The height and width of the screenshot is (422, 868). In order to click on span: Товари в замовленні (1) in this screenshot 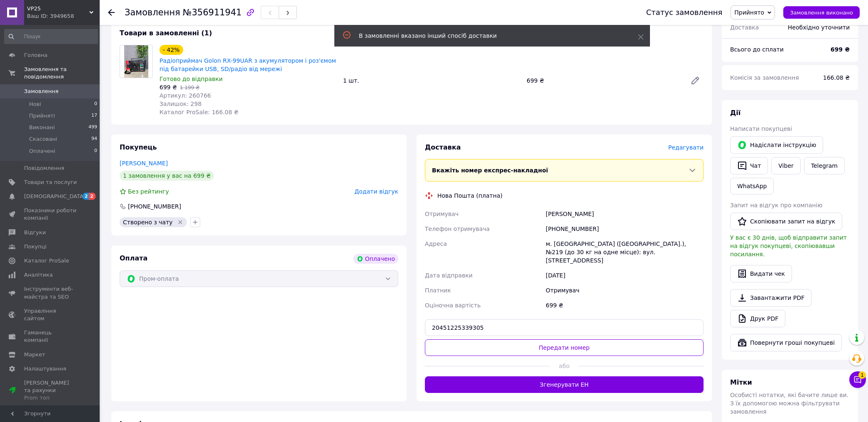, I will do `click(166, 33)`.